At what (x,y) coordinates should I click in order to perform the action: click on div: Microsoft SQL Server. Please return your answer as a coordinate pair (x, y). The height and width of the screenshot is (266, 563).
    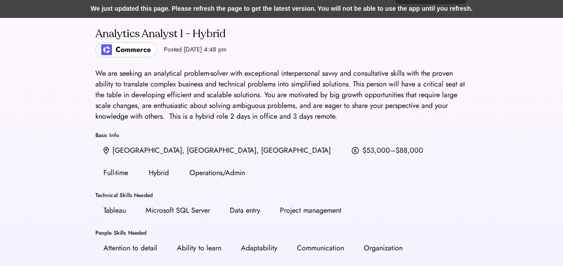
    Looking at the image, I should click on (178, 211).